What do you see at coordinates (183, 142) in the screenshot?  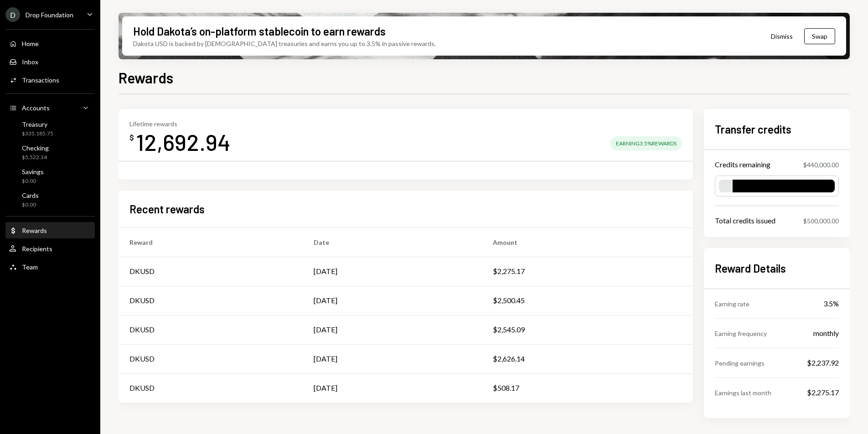 I see `div: 12,692.94` at bounding box center [183, 142].